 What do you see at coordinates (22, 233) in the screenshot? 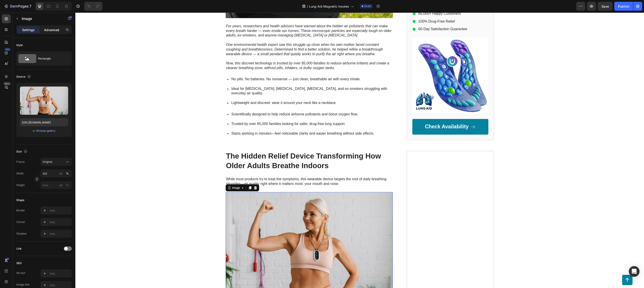
I see `div: Shadow` at bounding box center [22, 233].